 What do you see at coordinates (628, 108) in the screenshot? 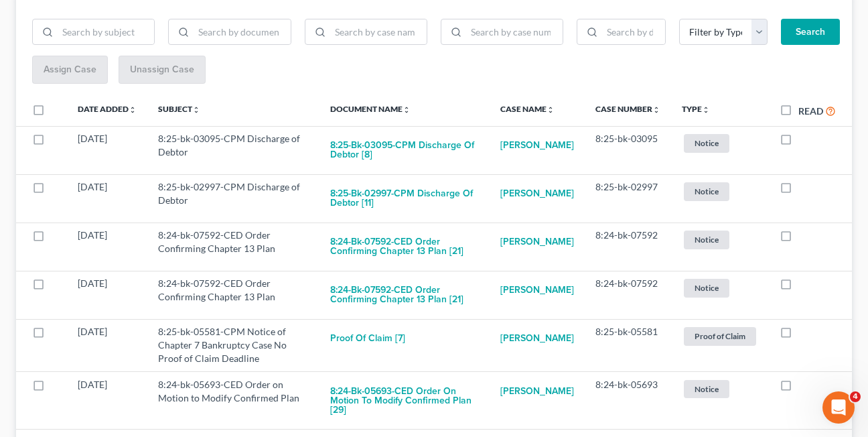
I see `a: Case Numberunfold_more` at bounding box center [628, 108].